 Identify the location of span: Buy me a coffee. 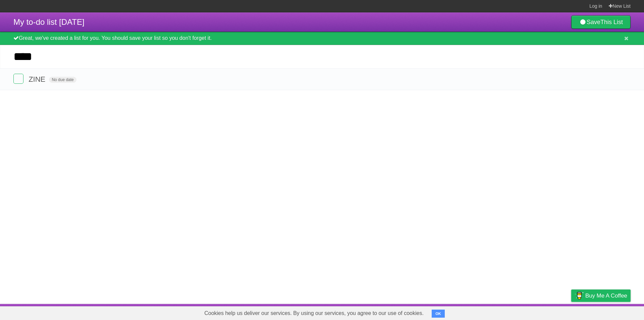
(606, 296).